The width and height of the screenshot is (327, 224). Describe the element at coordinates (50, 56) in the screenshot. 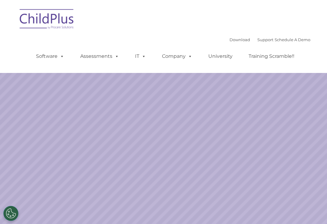

I see `a: Software` at that location.